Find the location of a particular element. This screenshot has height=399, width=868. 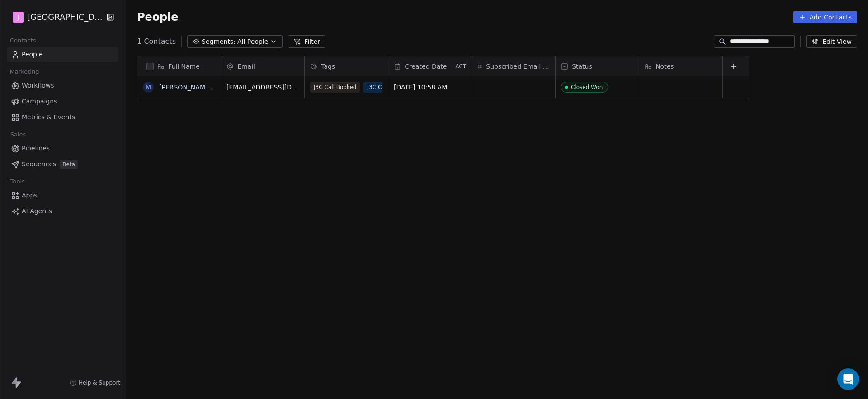

a: Workflows is located at coordinates (63, 86).